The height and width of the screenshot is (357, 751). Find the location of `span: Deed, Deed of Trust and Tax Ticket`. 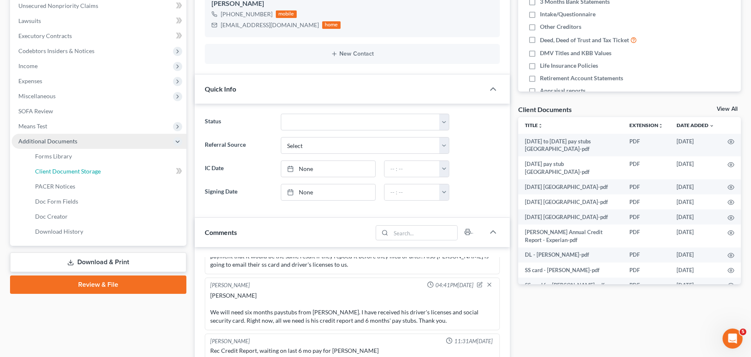

span: Deed, Deed of Trust and Tax Ticket is located at coordinates (585, 40).